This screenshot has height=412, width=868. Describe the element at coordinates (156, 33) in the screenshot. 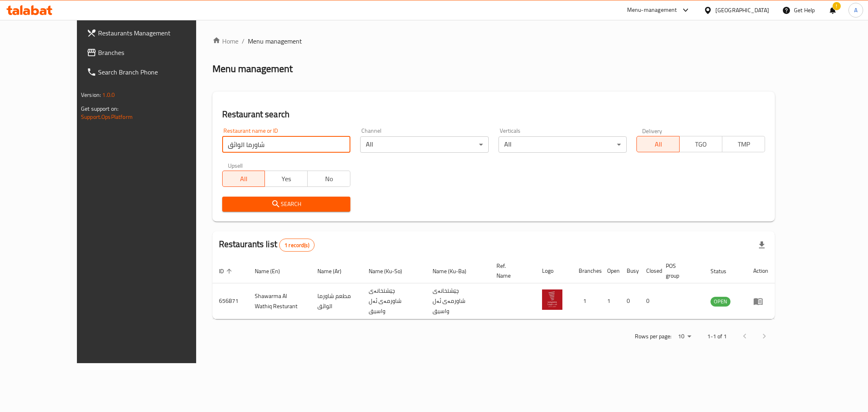

I see `span: Restaurants Management` at that location.